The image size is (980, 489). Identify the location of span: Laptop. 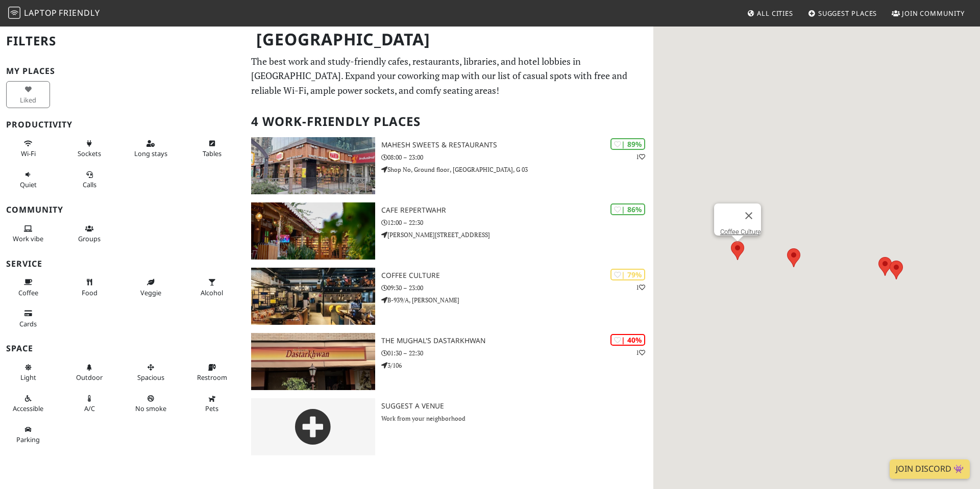
(41, 13).